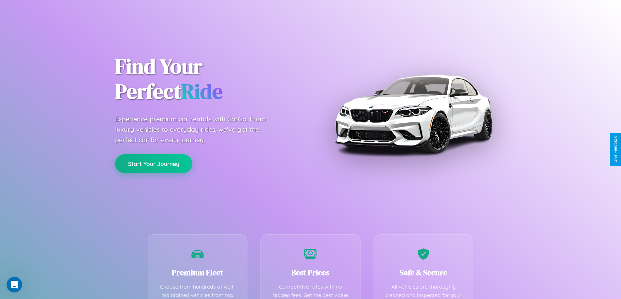  Describe the element at coordinates (197, 273) in the screenshot. I see `h3: Premium Fleet` at that location.